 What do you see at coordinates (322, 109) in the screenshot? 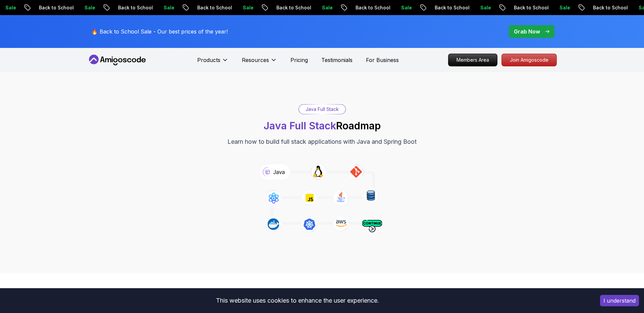
I see `div: Java Full Stack` at bounding box center [322, 109].